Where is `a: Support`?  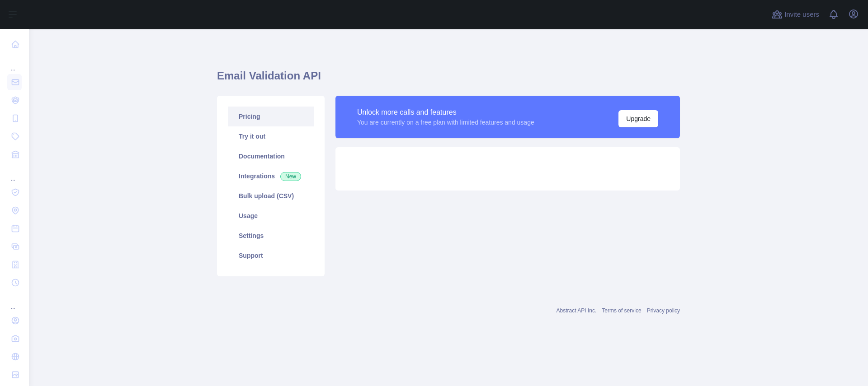 a: Support is located at coordinates (271, 256).